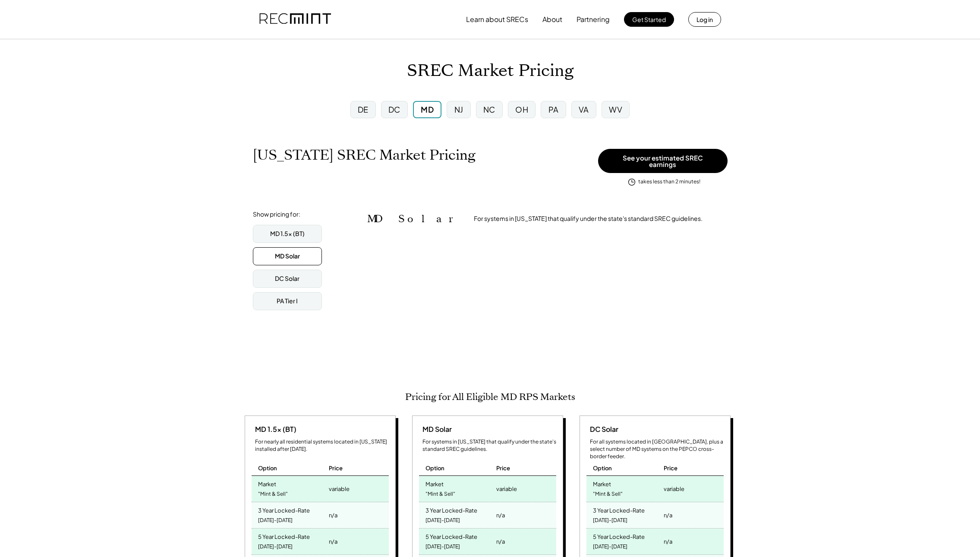  What do you see at coordinates (295, 20) in the screenshot?
I see `img: recmint-logotype%403x.png` at bounding box center [295, 20].